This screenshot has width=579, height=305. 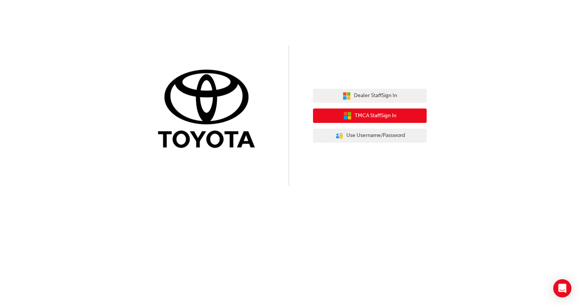 What do you see at coordinates (375, 95) in the screenshot?
I see `span: Dealer Staff Sign In` at bounding box center [375, 95].